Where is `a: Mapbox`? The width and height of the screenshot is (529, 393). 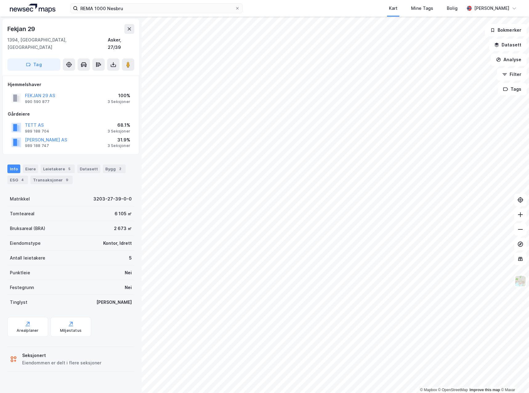 a: Mapbox is located at coordinates (428, 390).